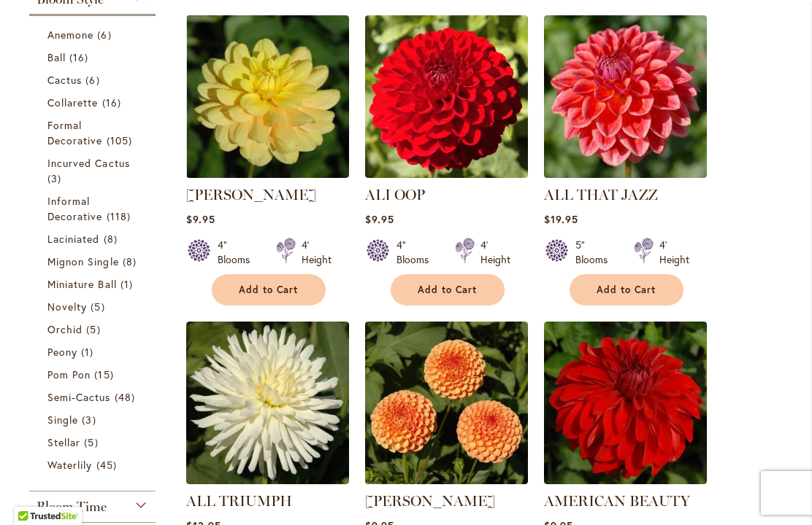 The image size is (812, 525). What do you see at coordinates (94, 35) in the screenshot?
I see `a: Anemone 6` at bounding box center [94, 35].